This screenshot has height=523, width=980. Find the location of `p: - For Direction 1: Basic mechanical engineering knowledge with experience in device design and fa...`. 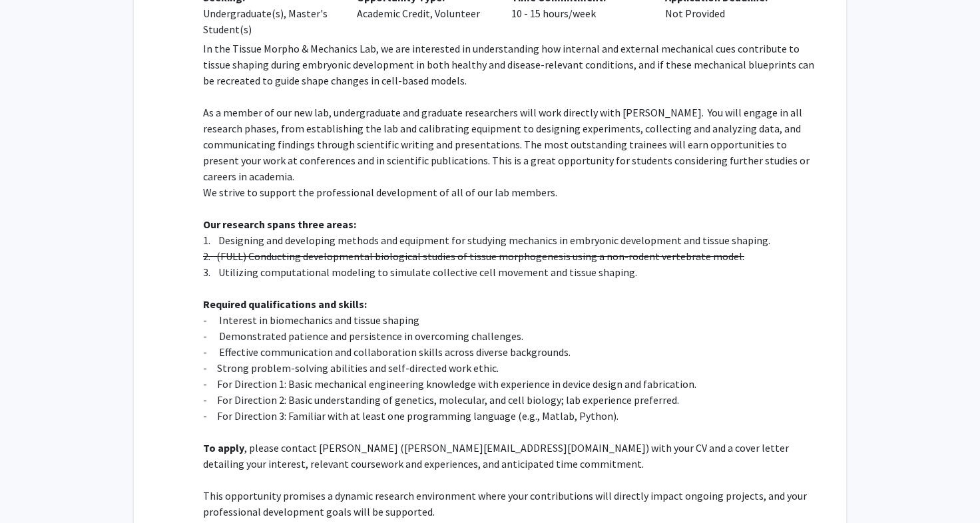

p: - For Direction 1: Basic mechanical engineering knowledge with experience in device design and fa... is located at coordinates (511, 384).